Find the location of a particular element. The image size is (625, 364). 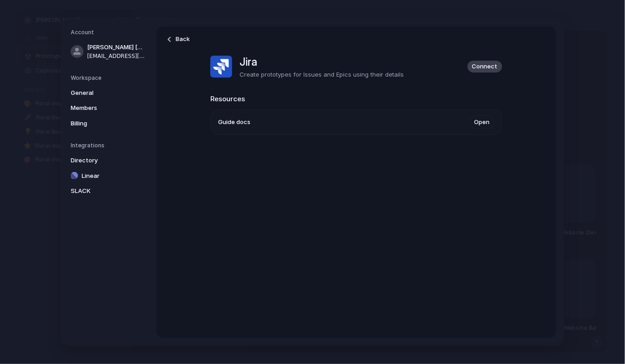

h5: Workspace is located at coordinates (109, 78).